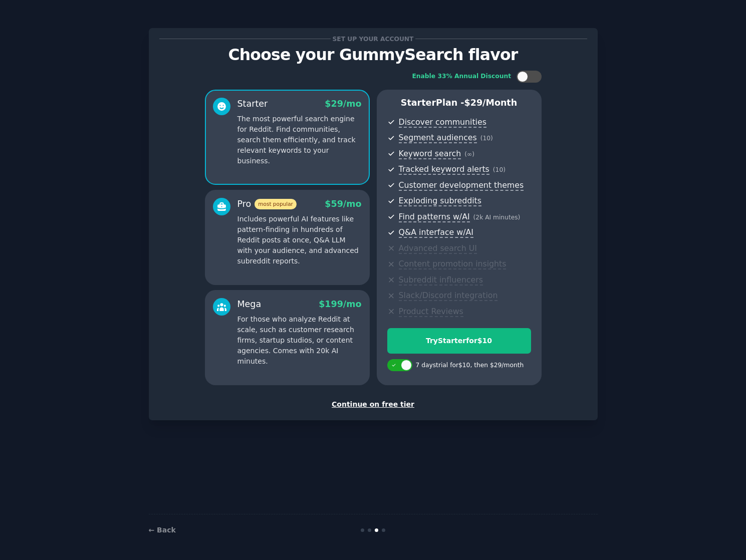 The height and width of the screenshot is (560, 746). What do you see at coordinates (300, 340) in the screenshot?
I see `p: For those who analyze Reddit at scale, such as customer research firms, startup studios, or conte...` at bounding box center [300, 340].